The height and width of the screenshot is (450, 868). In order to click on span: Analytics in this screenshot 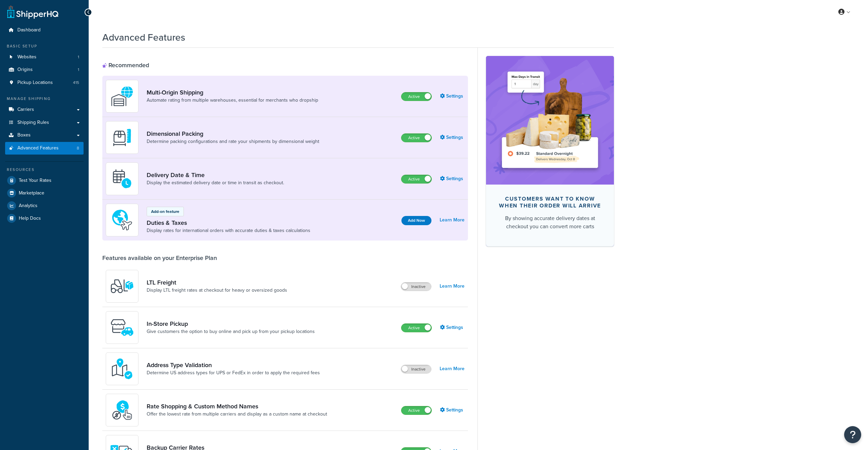, I will do `click(28, 206)`.